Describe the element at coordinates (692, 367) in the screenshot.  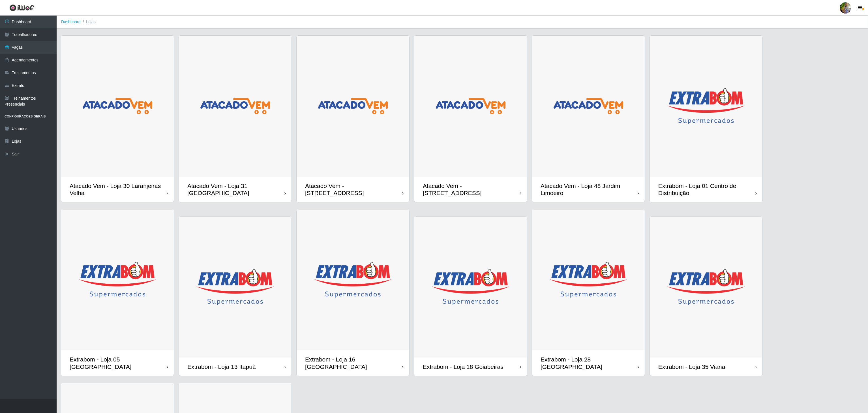
I see `div: Extrabom - Loja 35 Viana` at that location.